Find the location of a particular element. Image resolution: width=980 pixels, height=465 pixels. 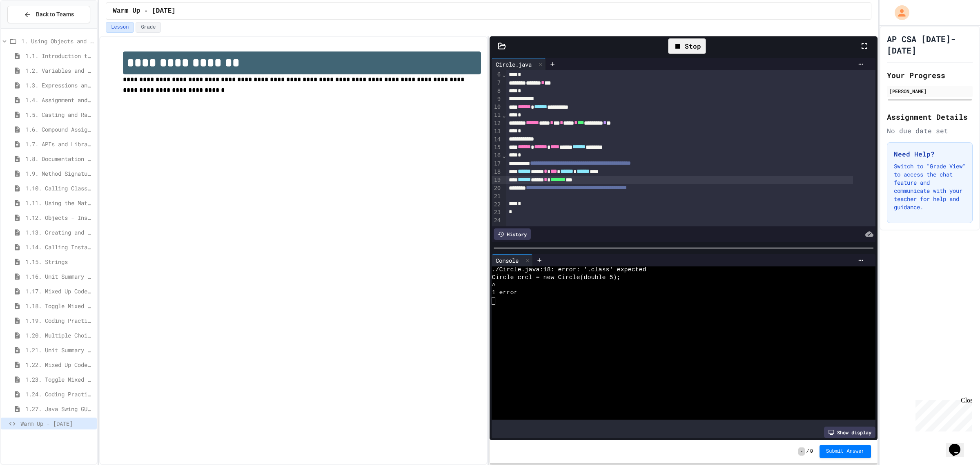

span: 1.20. Multiple Choice Exercises for Unit 1a (1.1-1.6) is located at coordinates (60, 335).